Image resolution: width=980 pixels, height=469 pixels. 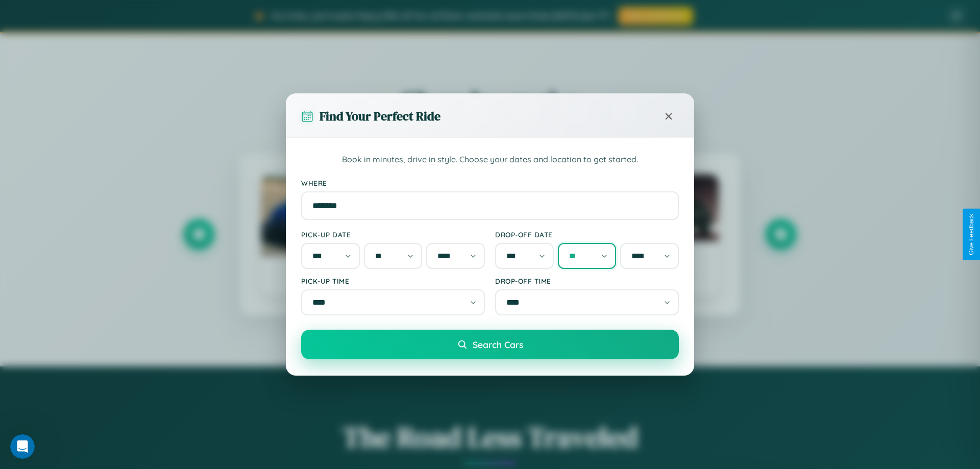 What do you see at coordinates (497, 344) in the screenshot?
I see `span: Search Cars` at bounding box center [497, 344].